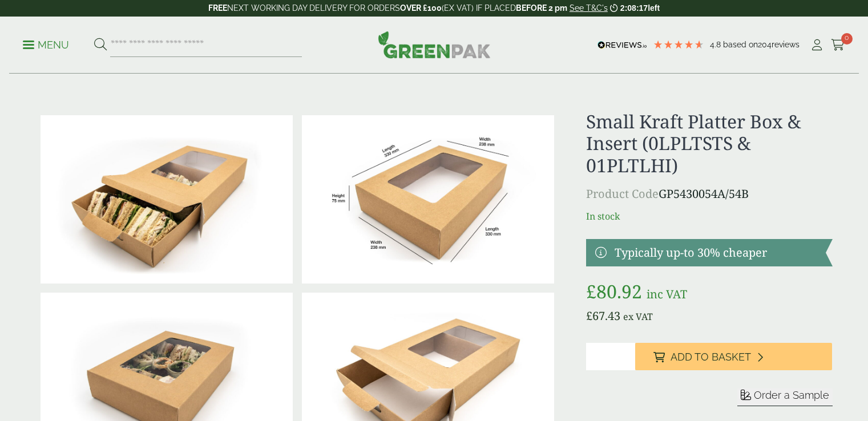 This screenshot has width=868, height=421. What do you see at coordinates (166, 199) in the screenshot?
I see `img: IMG_4529` at bounding box center [166, 199].